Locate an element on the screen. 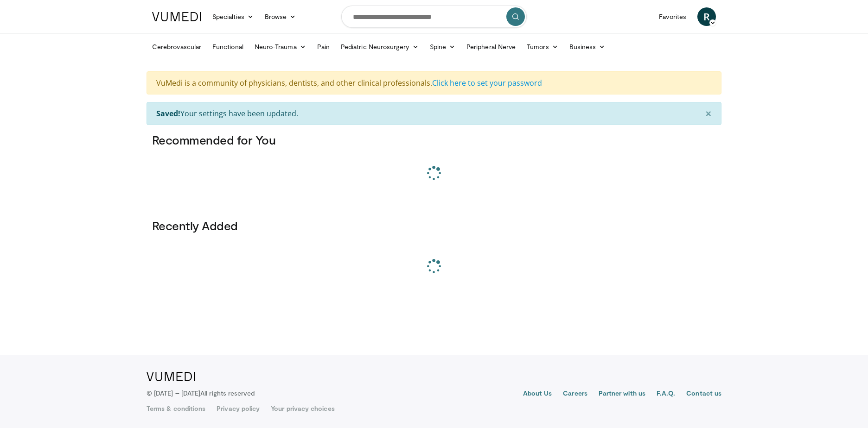  a: Pediatric Neurosurgery is located at coordinates (380, 46).